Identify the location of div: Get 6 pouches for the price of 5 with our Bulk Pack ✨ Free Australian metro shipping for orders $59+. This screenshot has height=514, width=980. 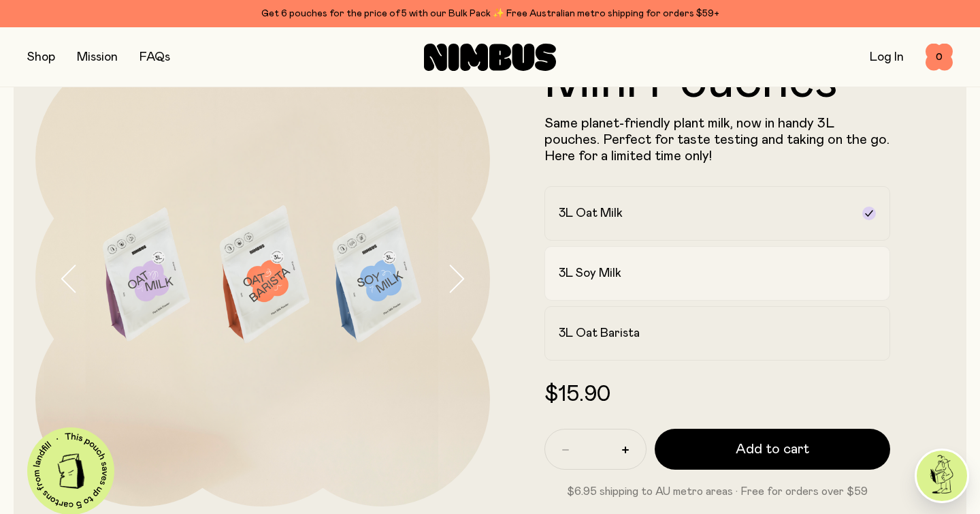
(490, 13).